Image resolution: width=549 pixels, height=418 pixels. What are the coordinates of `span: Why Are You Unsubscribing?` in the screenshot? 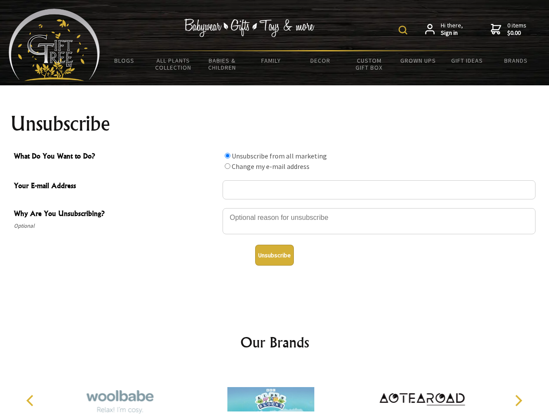 It's located at (116, 214).